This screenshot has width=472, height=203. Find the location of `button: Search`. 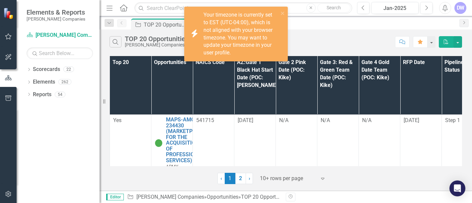

button: Search is located at coordinates (334, 8).